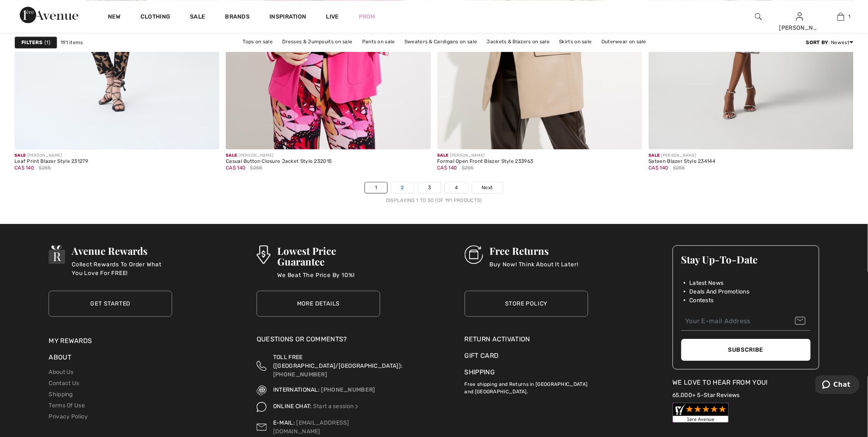 This screenshot has width=868, height=437. What do you see at coordinates (317, 42) in the screenshot?
I see `a: Dresses & Jumpsuits on sale` at bounding box center [317, 42].